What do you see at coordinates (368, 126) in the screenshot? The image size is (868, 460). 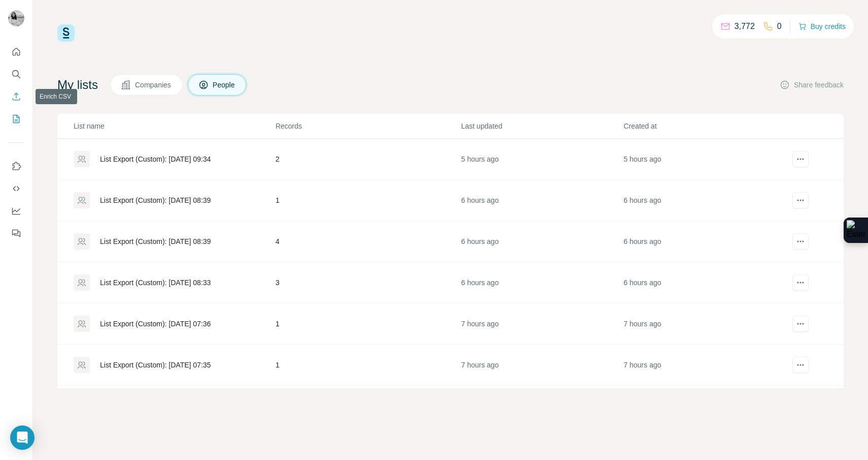 I see `p: Records` at bounding box center [368, 126].